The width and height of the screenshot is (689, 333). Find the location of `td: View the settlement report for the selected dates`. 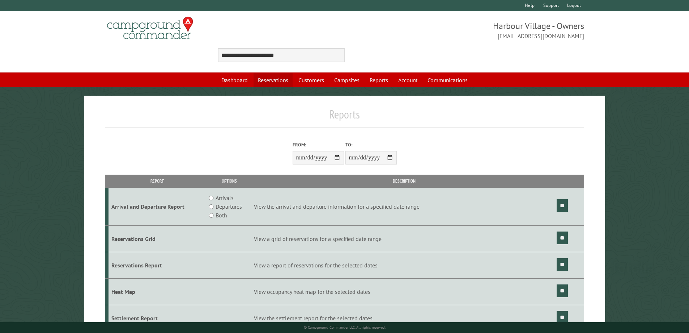

td: View the settlement report for the selected dates is located at coordinates (404, 317).